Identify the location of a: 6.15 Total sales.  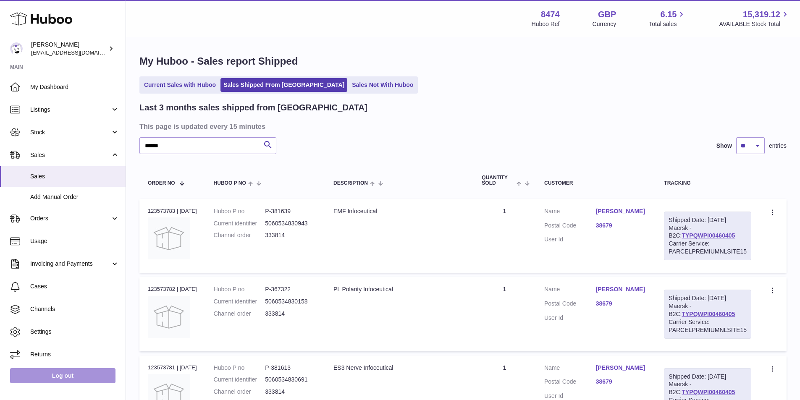
(668, 18).